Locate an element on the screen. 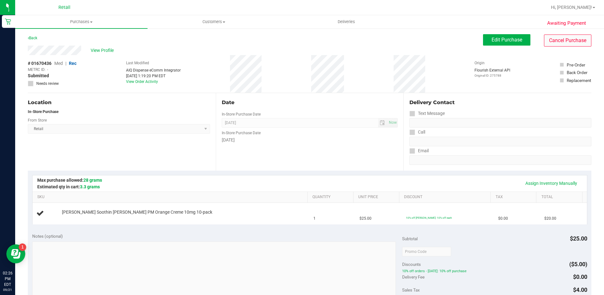 This screenshot has width=604, height=295. label: Last Modified is located at coordinates (138, 63).